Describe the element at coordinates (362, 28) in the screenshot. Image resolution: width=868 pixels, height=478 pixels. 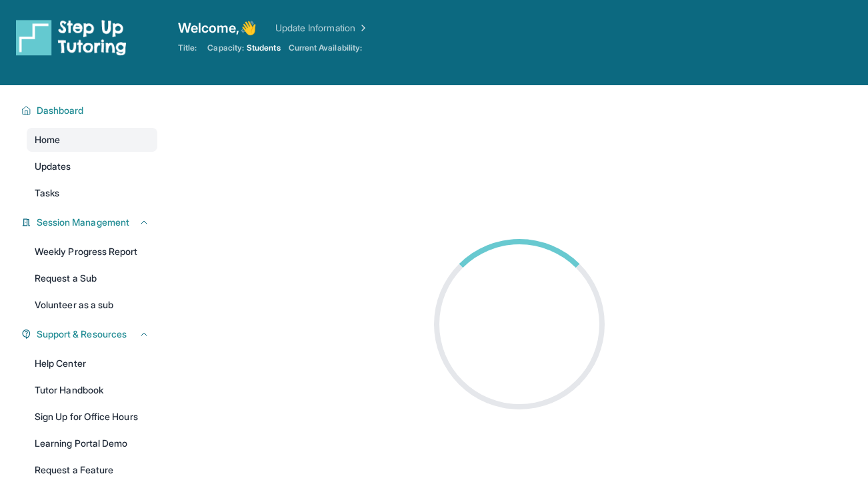
I see `img: Chevron Right` at that location.